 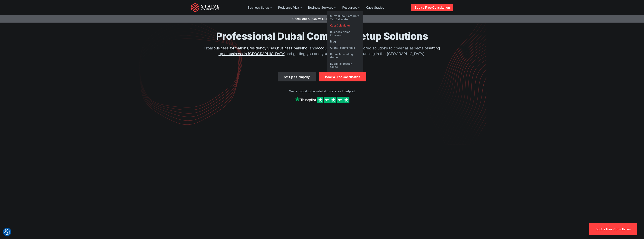 What do you see at coordinates (205, 7) in the screenshot?
I see `img: Strive Consultants` at bounding box center [205, 7].